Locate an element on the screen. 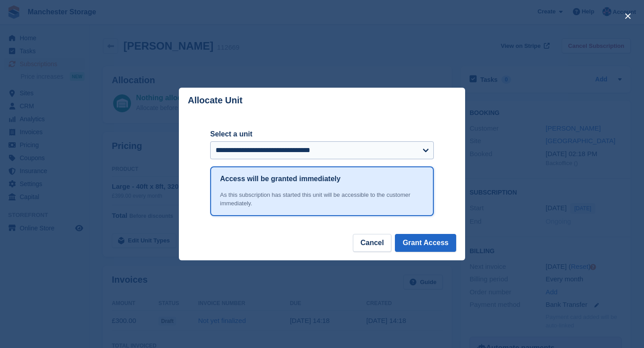  button: Cancel is located at coordinates (372, 243).